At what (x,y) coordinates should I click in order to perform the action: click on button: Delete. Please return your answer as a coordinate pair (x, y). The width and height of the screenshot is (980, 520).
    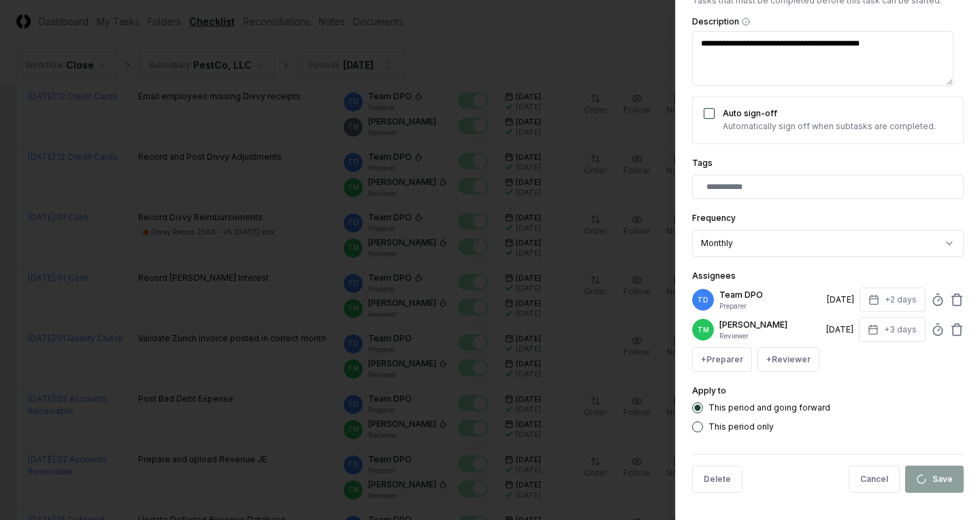
    Looking at the image, I should click on (717, 479).